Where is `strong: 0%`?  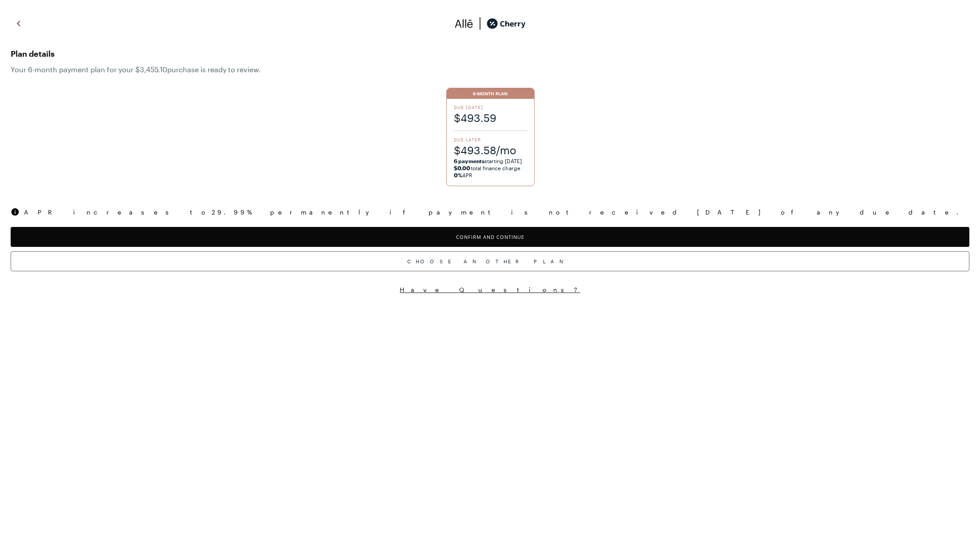 strong: 0% is located at coordinates (458, 175).